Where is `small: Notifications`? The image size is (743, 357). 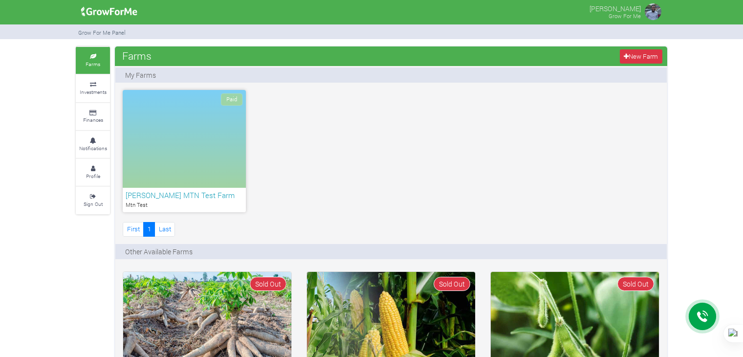
small: Notifications is located at coordinates (93, 148).